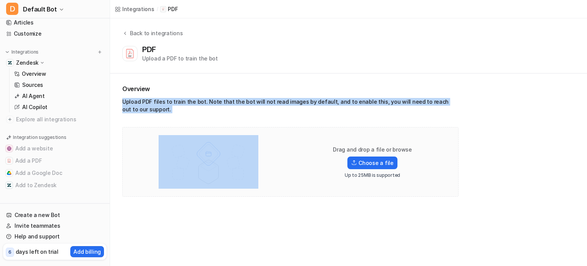 This screenshot has width=587, height=266. What do you see at coordinates (9, 185) in the screenshot?
I see `img: Add to Zendesk` at bounding box center [9, 185].